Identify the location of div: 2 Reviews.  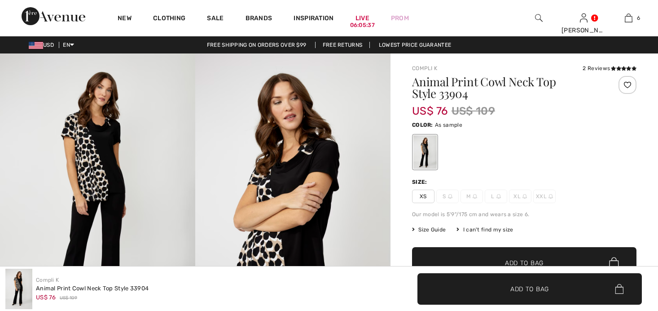
(609, 68).